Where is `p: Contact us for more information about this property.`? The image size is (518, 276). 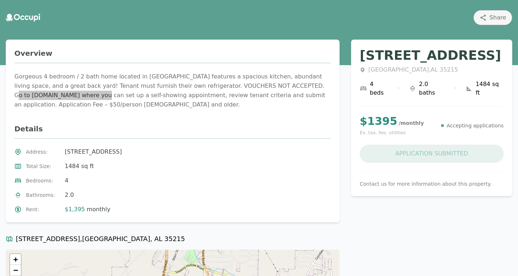
p: Contact us for more information about this property. is located at coordinates (432, 184).